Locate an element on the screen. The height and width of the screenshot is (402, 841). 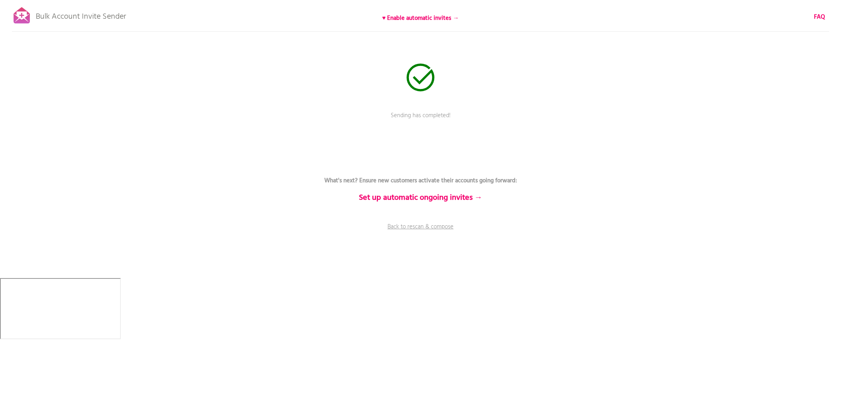
b: FAQ is located at coordinates (820, 17).